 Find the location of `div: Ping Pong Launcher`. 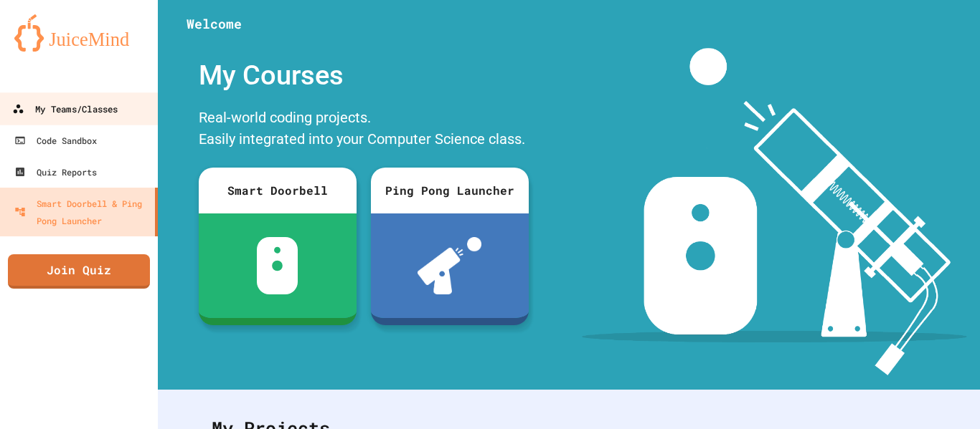

div: Ping Pong Launcher is located at coordinates (450, 190).